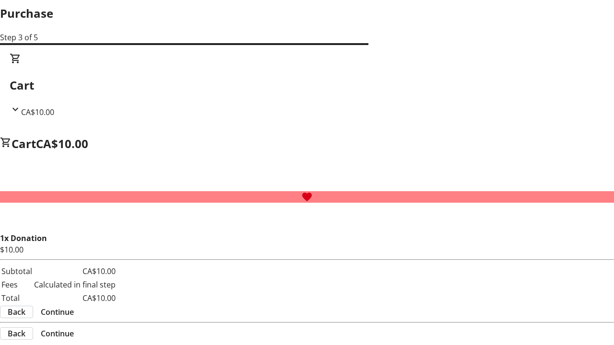 The height and width of the screenshot is (345, 614). What do you see at coordinates (17, 298) in the screenshot?
I see `td: Total` at bounding box center [17, 298].